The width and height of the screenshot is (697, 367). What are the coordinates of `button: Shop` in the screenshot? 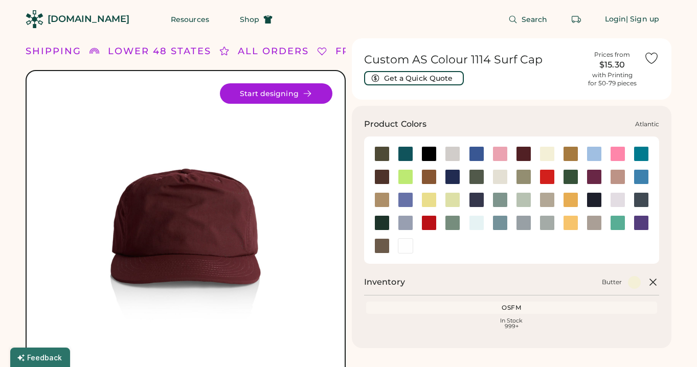 It's located at (256, 19).